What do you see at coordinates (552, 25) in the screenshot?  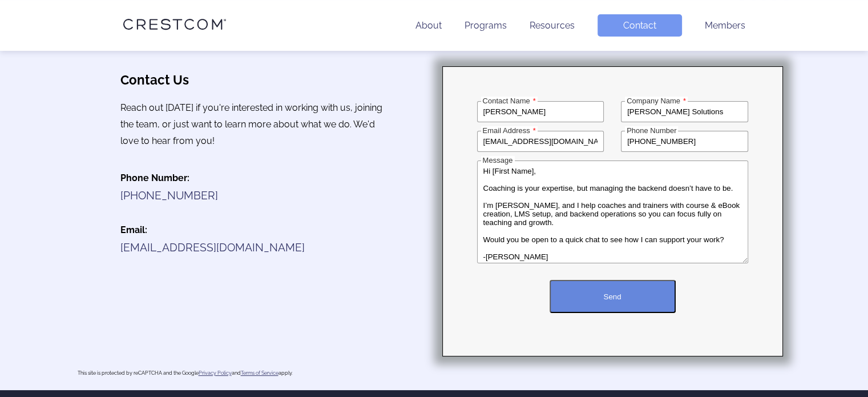 I see `a: Resources` at bounding box center [552, 25].